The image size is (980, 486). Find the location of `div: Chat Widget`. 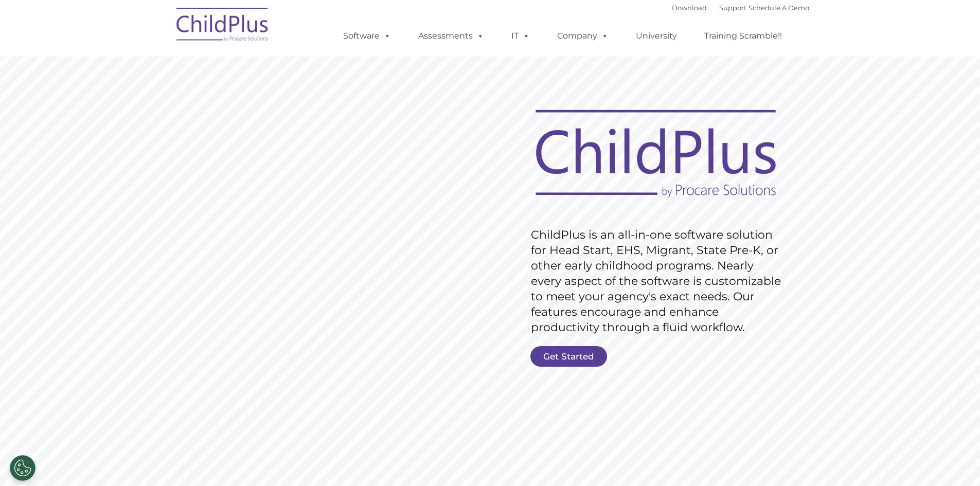

div: Chat Widget is located at coordinates (954, 462).